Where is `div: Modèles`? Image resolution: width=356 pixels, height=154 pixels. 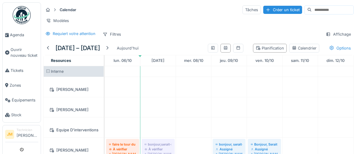 div: Modèles is located at coordinates (58, 20).